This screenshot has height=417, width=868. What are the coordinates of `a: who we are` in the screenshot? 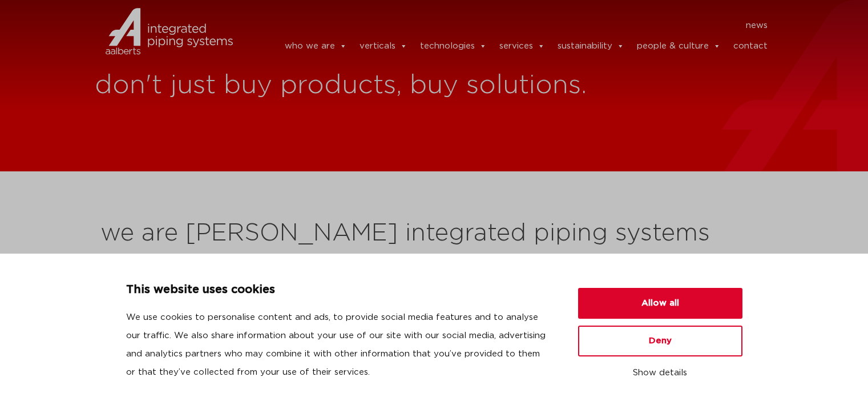 It's located at (315, 46).